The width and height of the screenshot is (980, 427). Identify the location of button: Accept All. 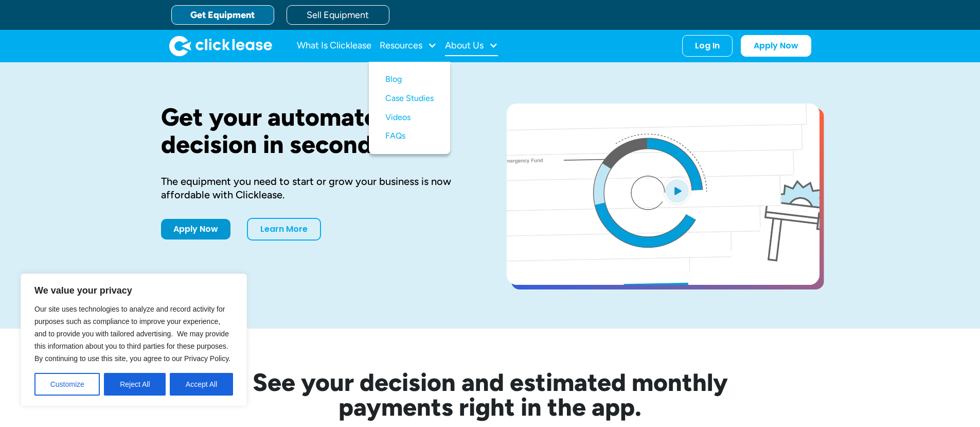
(201, 384).